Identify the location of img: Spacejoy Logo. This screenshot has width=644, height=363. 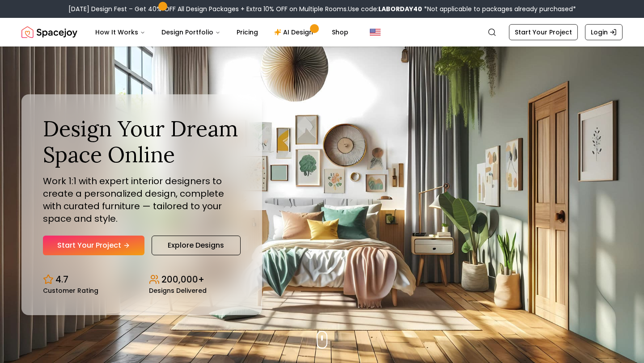
(50, 32).